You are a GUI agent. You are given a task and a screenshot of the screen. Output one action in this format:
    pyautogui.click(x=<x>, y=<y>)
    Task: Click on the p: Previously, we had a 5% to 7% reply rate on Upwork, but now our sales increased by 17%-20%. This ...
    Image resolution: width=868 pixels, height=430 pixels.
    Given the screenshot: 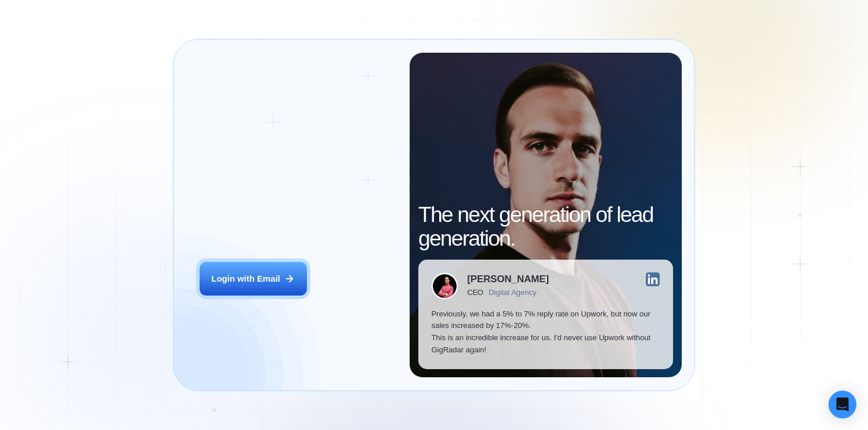 What is the action you would take?
    pyautogui.click(x=546, y=332)
    